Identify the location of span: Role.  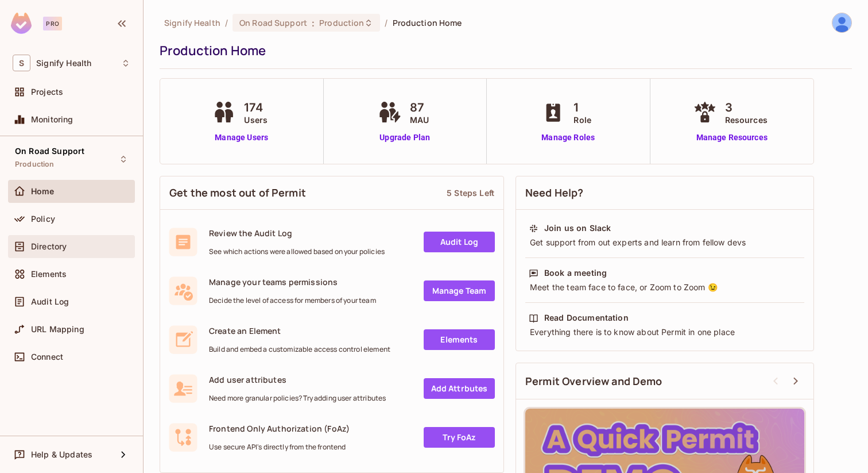
(582, 119).